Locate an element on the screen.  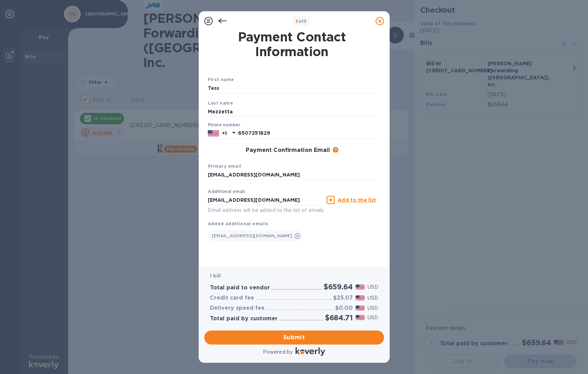
p: Email address will be added to the list of emails is located at coordinates (266, 210).